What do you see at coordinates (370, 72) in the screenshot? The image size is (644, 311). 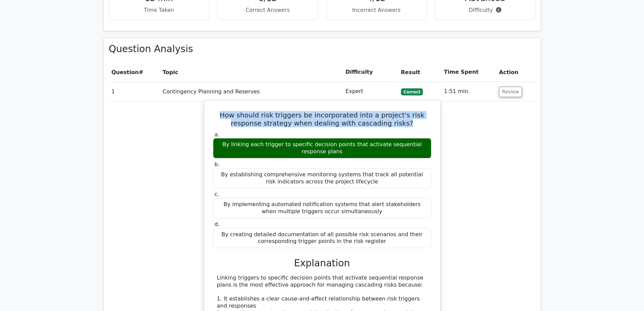 I see `th: Difficulty` at bounding box center [370, 72].